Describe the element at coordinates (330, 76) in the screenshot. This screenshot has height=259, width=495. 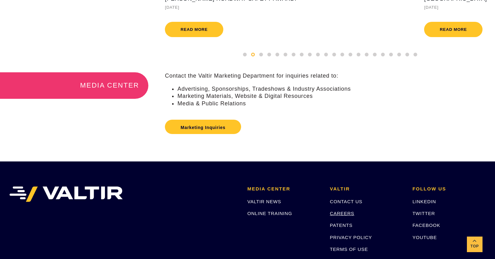
I see `p: Contact the Valtir Marketing Department for inquiries related to:` at that location.